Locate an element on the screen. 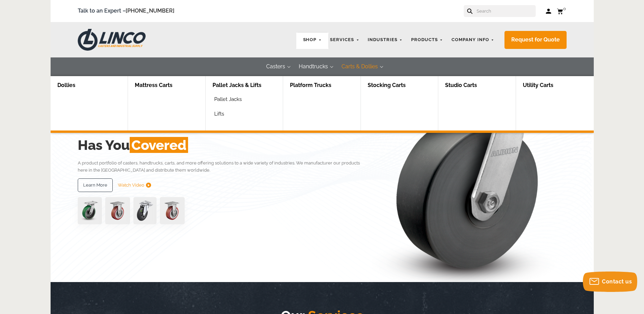  img: pn3orx8a-94725-1-1-.png is located at coordinates (89, 211).